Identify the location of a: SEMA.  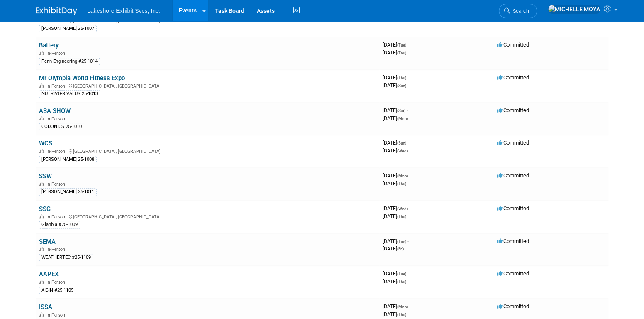
(47, 242).